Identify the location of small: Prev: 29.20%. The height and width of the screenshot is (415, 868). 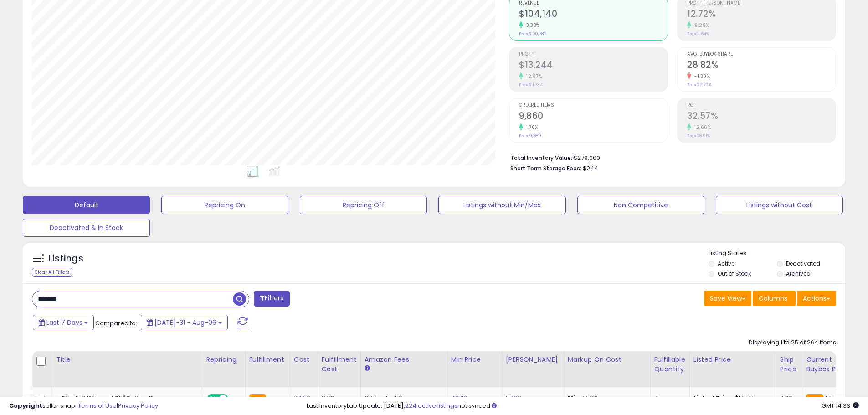
(699, 85).